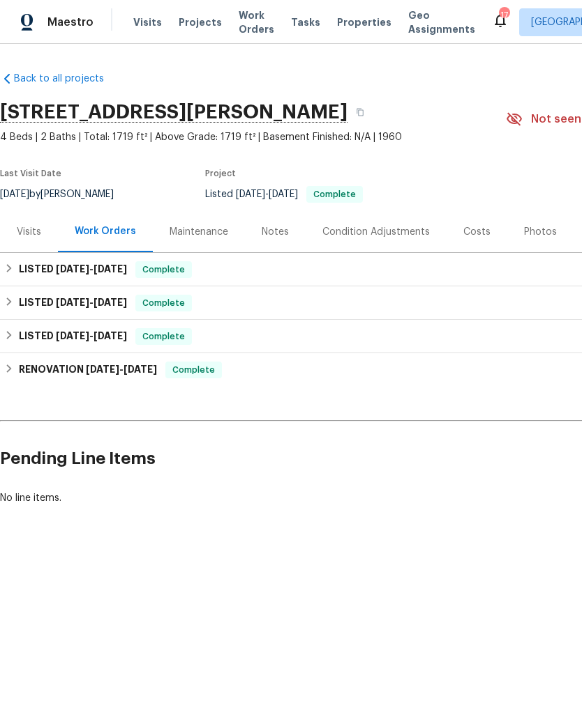  I want to click on div: Condition Adjustments, so click(376, 232).